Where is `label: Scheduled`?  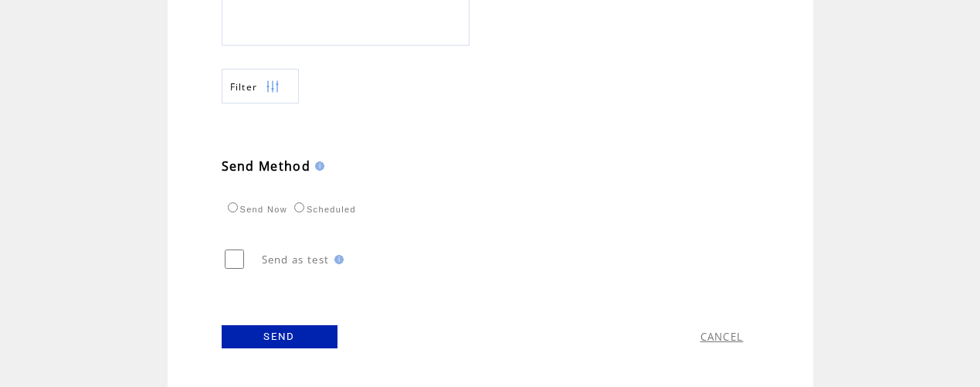 label: Scheduled is located at coordinates (323, 210).